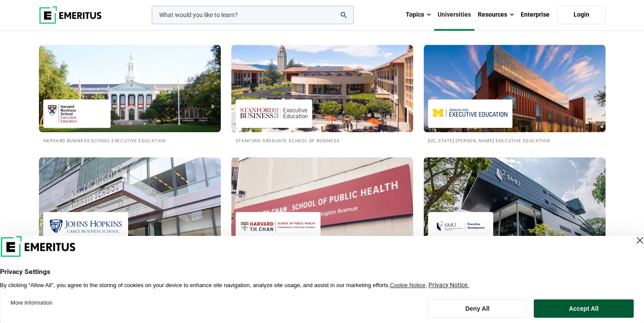  Describe the element at coordinates (461, 226) in the screenshot. I see `img: Singapore Management University` at that location.